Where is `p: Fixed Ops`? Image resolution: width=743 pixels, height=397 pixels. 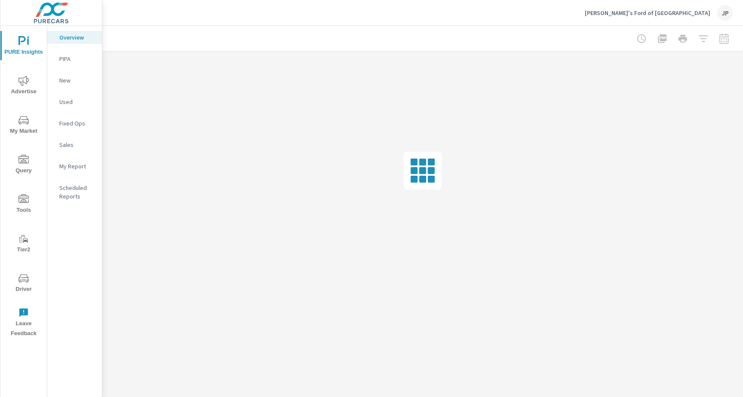 p: Fixed Ops is located at coordinates (77, 123).